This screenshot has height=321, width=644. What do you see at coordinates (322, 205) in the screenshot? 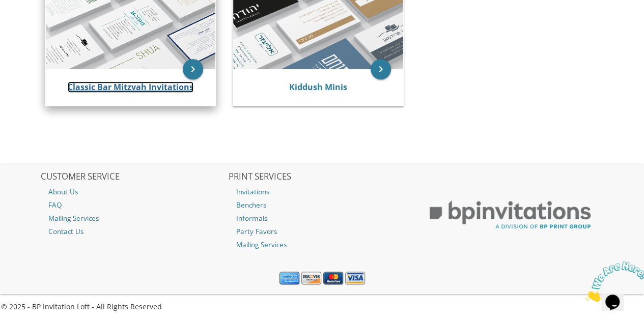
I see `a: Benchers` at bounding box center [322, 205].